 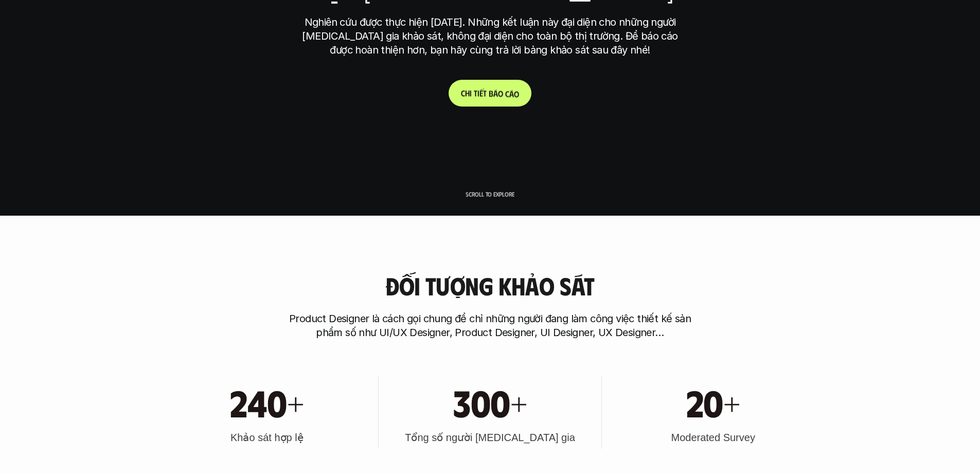 What do you see at coordinates (490, 402) in the screenshot?
I see `h1: 300+` at bounding box center [490, 402].